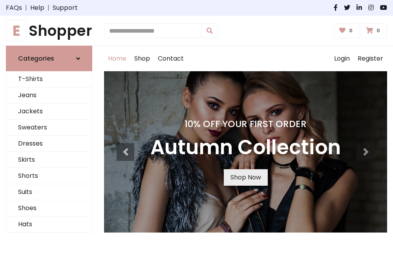  What do you see at coordinates (49, 208) in the screenshot?
I see `a: Shoes` at bounding box center [49, 208].